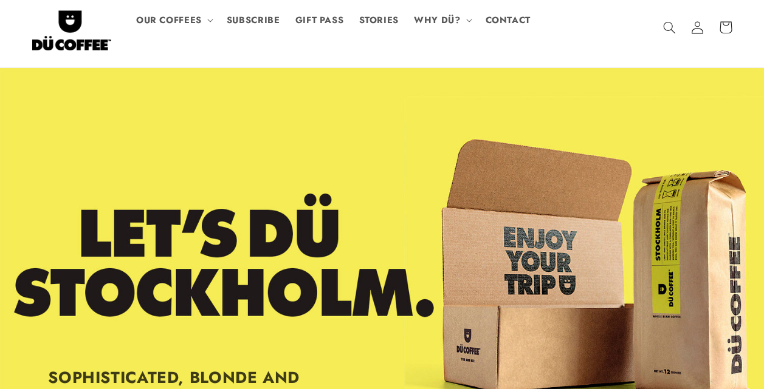 This screenshot has width=764, height=389. I want to click on summary: Search, so click(670, 27).